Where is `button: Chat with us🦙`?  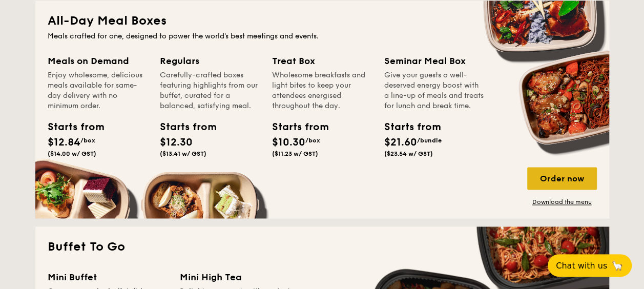
button: Chat with us🦙 is located at coordinates (590, 265).